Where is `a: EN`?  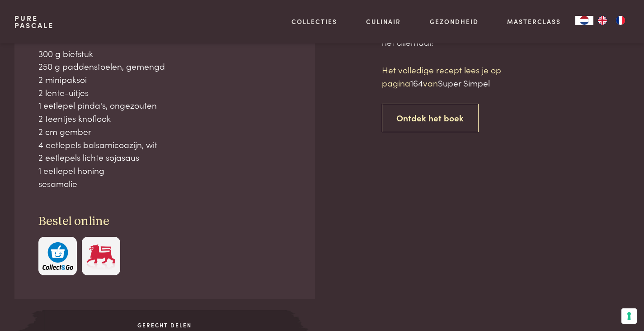 a: EN is located at coordinates (603, 20).